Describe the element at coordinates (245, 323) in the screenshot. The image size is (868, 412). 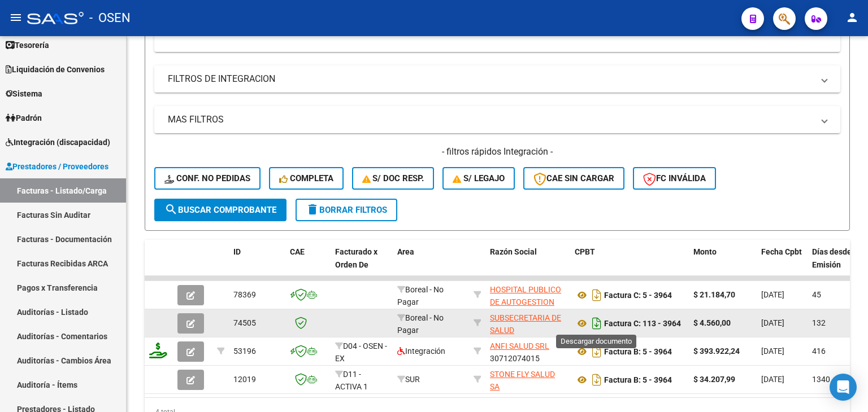
I see `span: 74505` at that location.